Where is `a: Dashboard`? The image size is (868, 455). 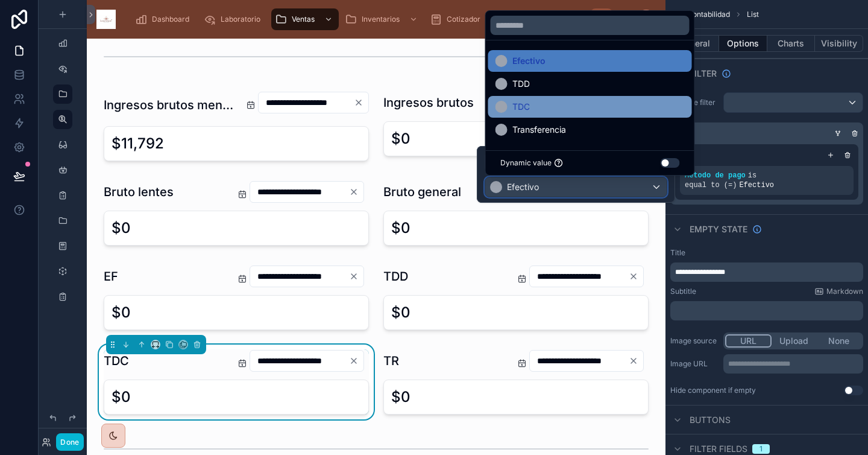
a: Dashboard is located at coordinates (165, 19).